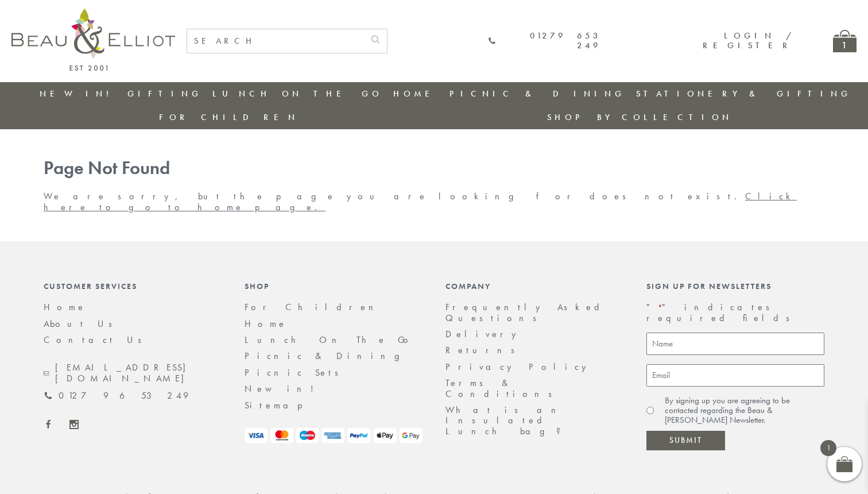  I want to click on input: SEARCH, so click(275, 41).